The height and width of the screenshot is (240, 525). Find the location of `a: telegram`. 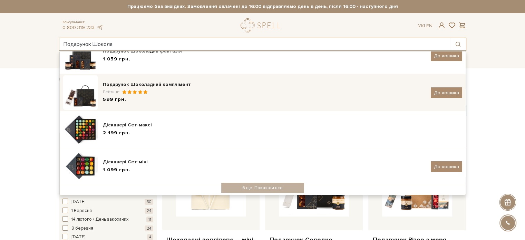

a: telegram is located at coordinates (100, 27).